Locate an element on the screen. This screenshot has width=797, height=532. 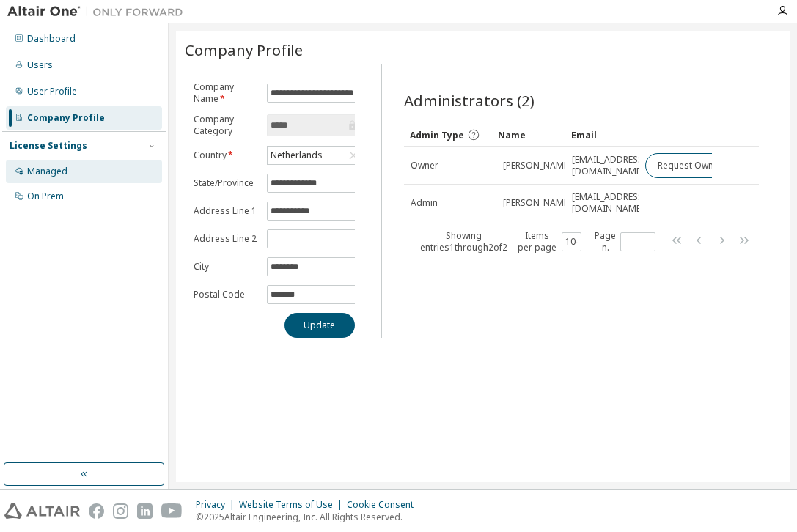
div: Email is located at coordinates (602, 135).